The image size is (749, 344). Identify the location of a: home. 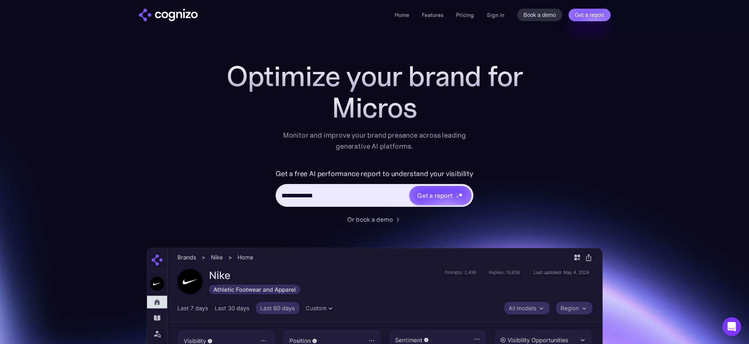
(168, 15).